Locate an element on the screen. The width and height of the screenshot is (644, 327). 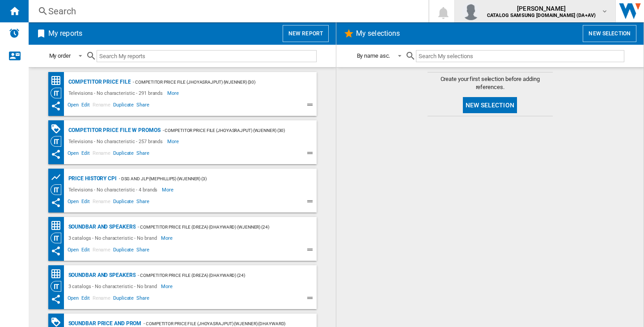
div: By name asc. is located at coordinates (374, 55).